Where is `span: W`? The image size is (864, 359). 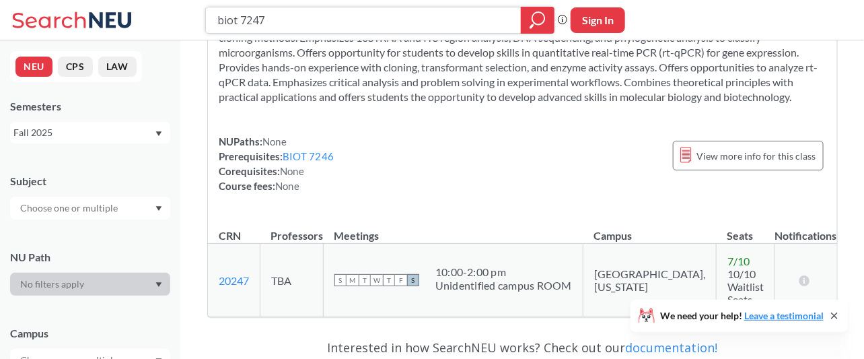
span: W is located at coordinates (377, 280).